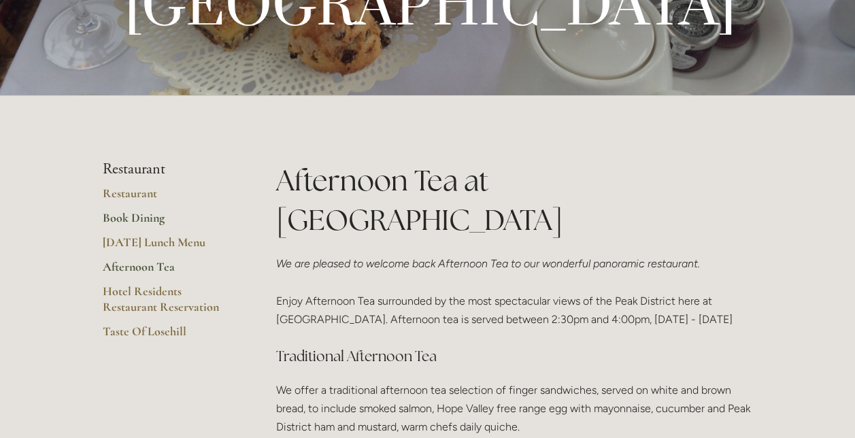 The width and height of the screenshot is (855, 438). What do you see at coordinates (167, 303) in the screenshot?
I see `a: Hotel Residents Restaurant Reservation` at bounding box center [167, 303].